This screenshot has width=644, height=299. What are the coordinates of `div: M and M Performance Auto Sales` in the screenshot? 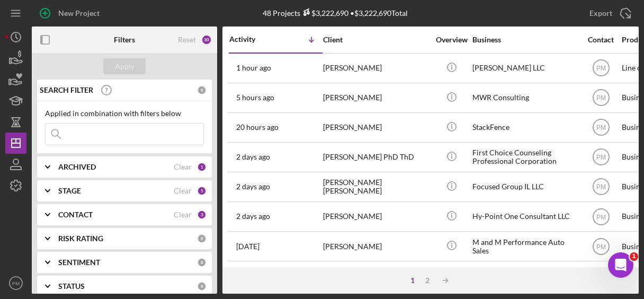 It's located at (525, 246).